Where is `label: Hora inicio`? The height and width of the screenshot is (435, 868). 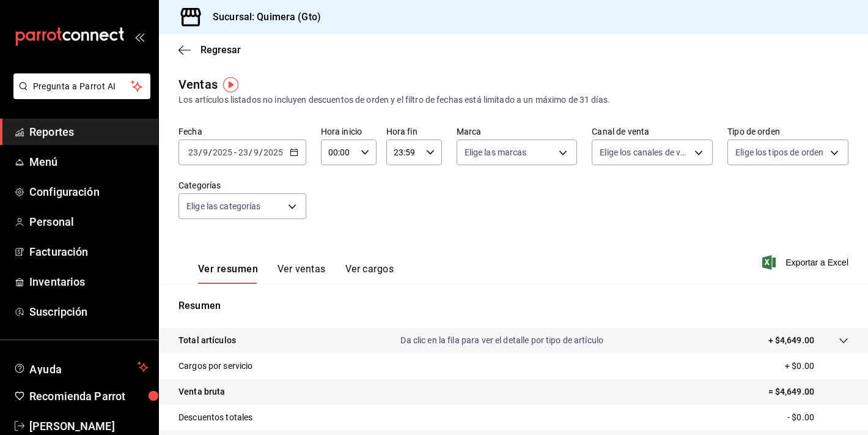
label: Hora inicio is located at coordinates (349, 132).